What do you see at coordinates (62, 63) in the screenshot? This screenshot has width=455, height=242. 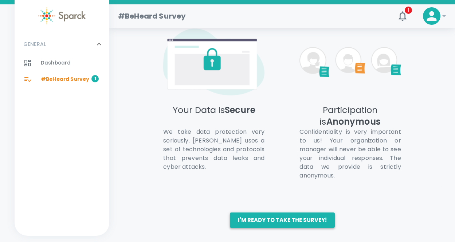 I see `div: Dashboard` at bounding box center [62, 63].